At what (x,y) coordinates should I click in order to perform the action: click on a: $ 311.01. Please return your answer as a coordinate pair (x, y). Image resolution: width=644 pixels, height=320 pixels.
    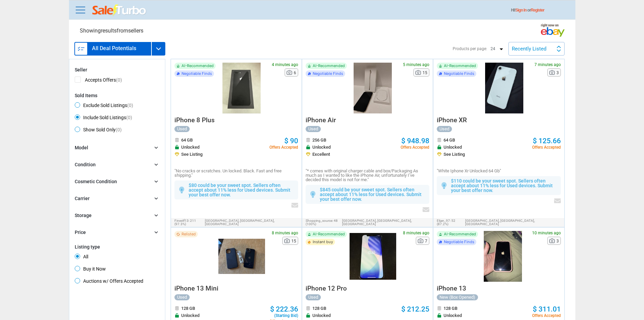
    Looking at the image, I should click on (547, 309).